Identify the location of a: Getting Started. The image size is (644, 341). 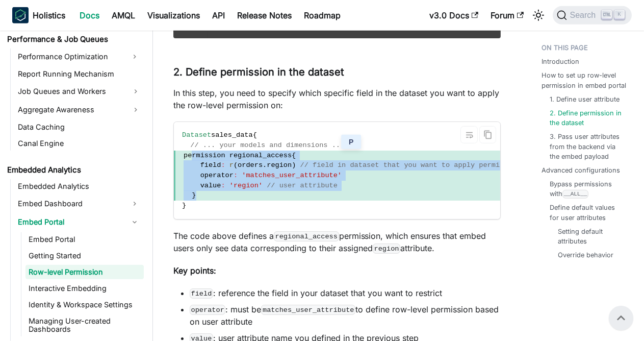
(85, 256).